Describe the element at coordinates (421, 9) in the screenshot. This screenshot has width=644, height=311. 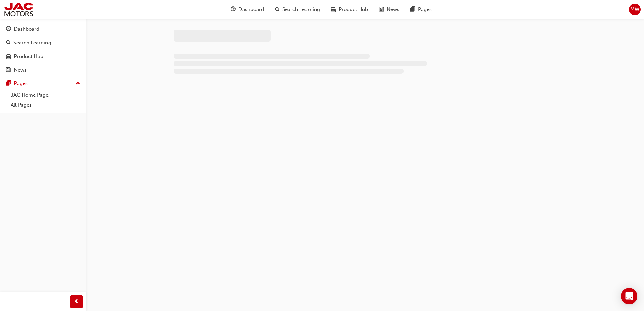
I see `a: pages-iconPages` at that location.